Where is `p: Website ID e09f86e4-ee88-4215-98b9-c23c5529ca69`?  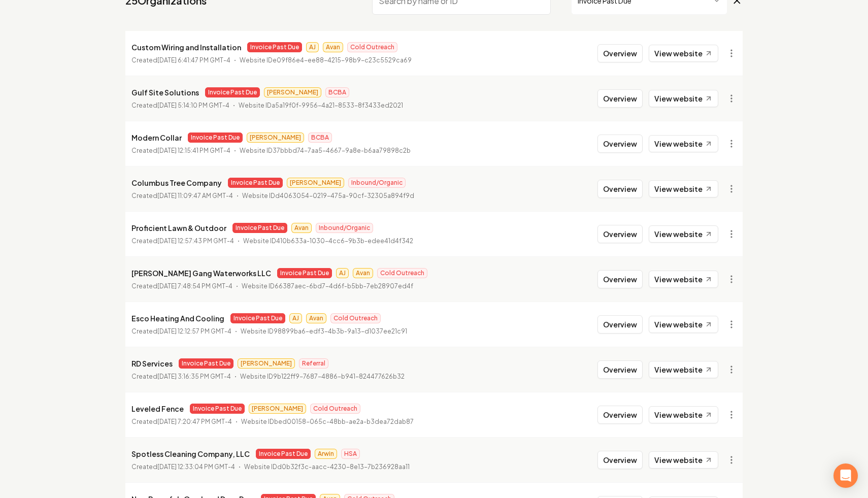 p: Website ID e09f86e4-ee88-4215-98b9-c23c5529ca69 is located at coordinates (325, 61).